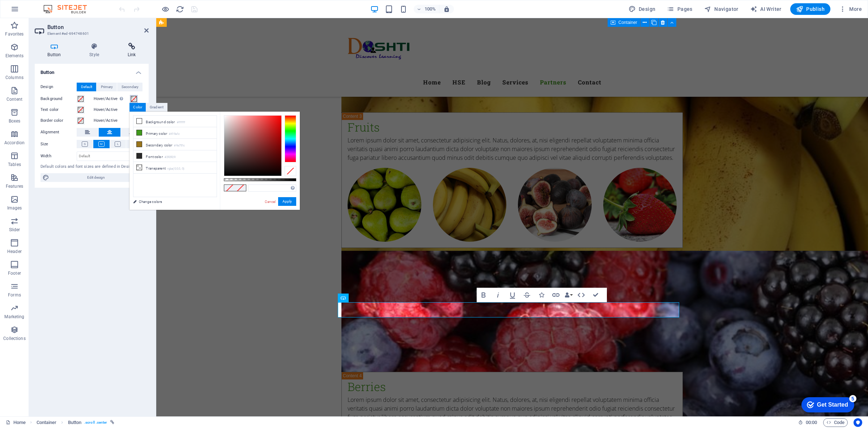  Describe the element at coordinates (287, 201) in the screenshot. I see `button: Apply` at that location.